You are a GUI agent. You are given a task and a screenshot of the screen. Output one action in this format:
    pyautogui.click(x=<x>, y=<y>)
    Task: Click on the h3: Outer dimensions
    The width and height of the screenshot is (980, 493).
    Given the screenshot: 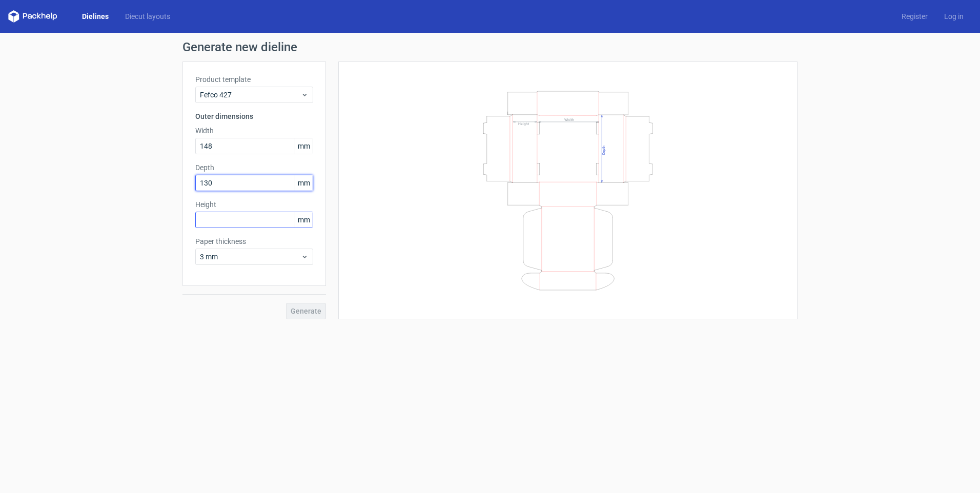 What is the action you would take?
    pyautogui.click(x=254, y=116)
    